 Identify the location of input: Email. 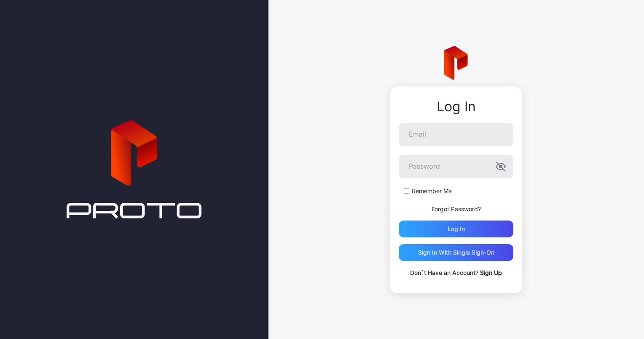
(456, 135).